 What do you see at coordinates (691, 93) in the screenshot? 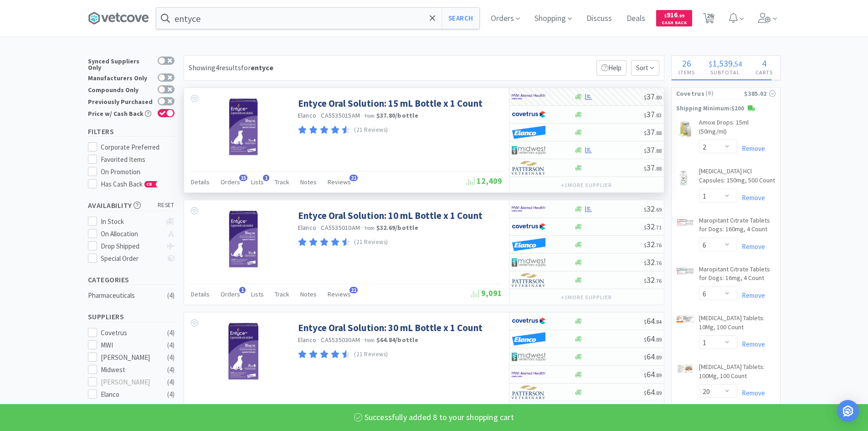
I see `span: Covetrus` at bounding box center [691, 93].